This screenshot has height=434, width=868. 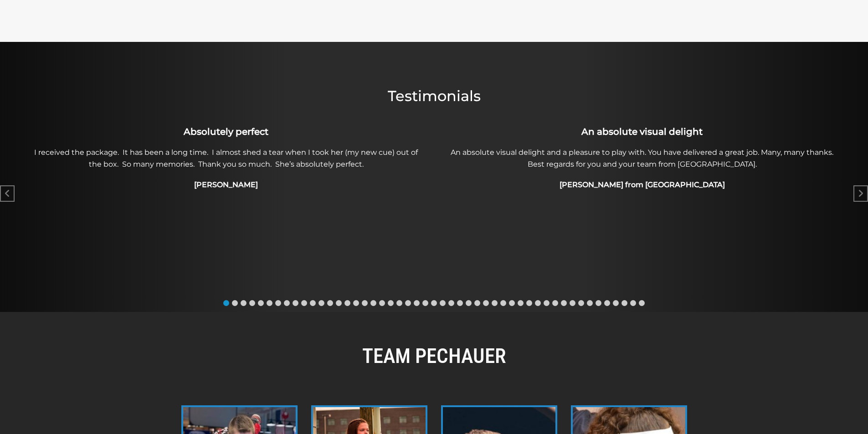 I want to click on div: 2 / 49, so click(x=641, y=159).